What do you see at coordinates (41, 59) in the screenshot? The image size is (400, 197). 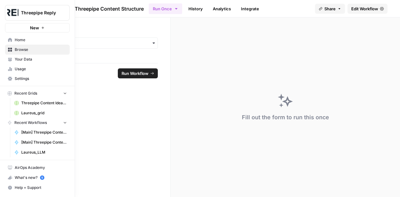 I see `span: Your Data` at bounding box center [41, 59].